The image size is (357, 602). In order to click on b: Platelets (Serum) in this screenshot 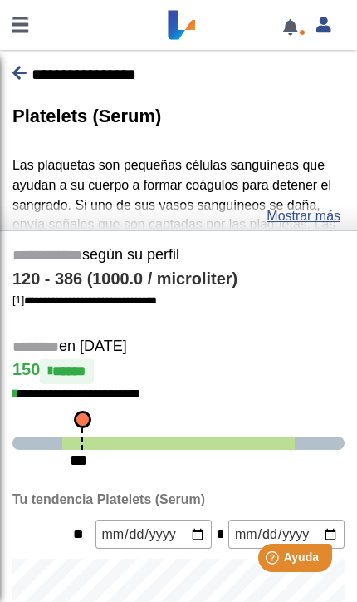, I will do `click(86, 115)`.